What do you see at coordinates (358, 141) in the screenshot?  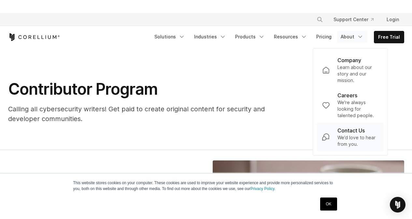 I see `p: We’d love to hear from you.` at bounding box center [358, 141].